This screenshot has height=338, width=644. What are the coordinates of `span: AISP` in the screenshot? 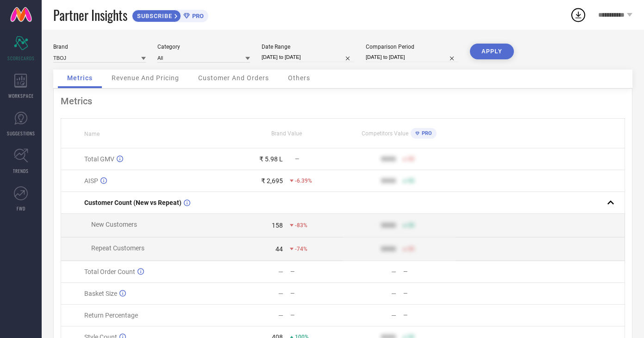 It's located at (91, 180).